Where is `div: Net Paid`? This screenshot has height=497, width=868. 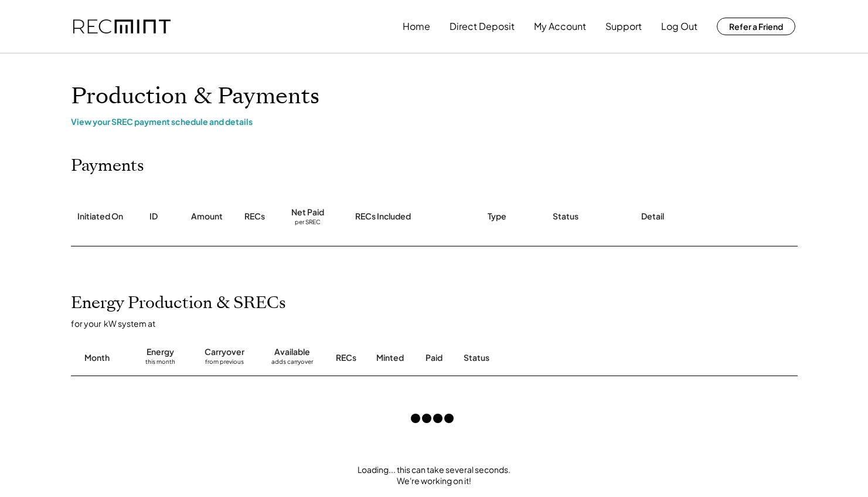
div: Net Paid is located at coordinates (308, 212).